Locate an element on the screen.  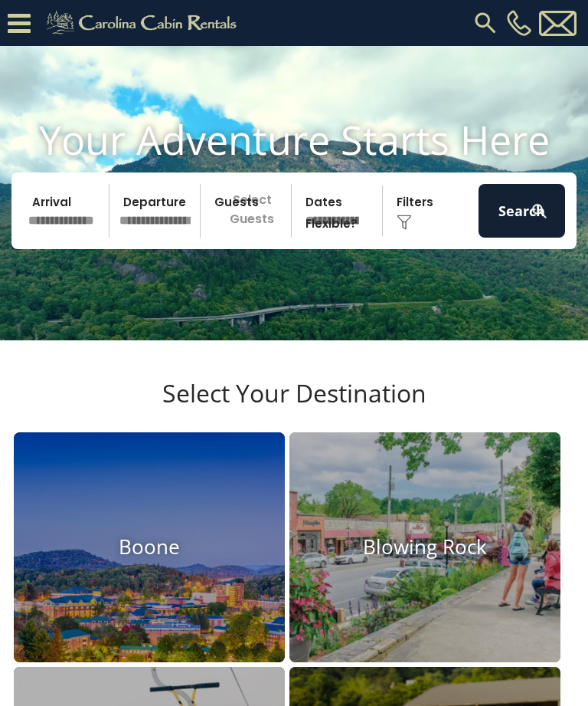
a: Boone is located at coordinates (149, 548).